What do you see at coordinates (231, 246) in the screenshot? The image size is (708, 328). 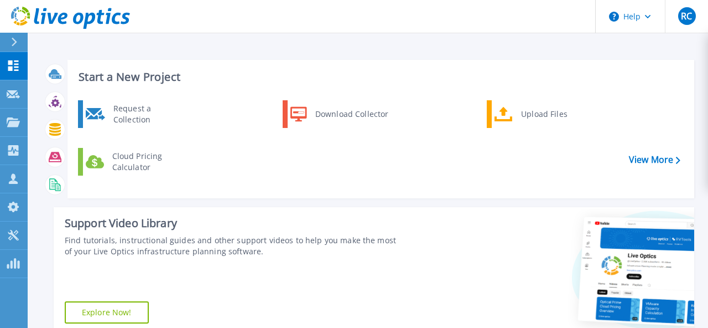 I see `div: Find tutorials, instructional guides and other support videos to help you make the most of your L...` at bounding box center [231, 246].